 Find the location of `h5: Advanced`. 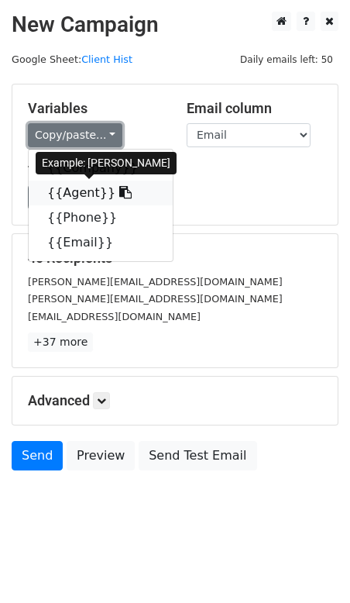

h5: Advanced is located at coordinates (175, 401).